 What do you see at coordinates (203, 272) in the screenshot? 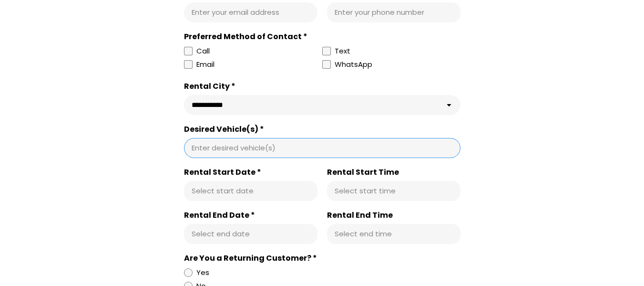
I see `div: Yes` at bounding box center [203, 272].